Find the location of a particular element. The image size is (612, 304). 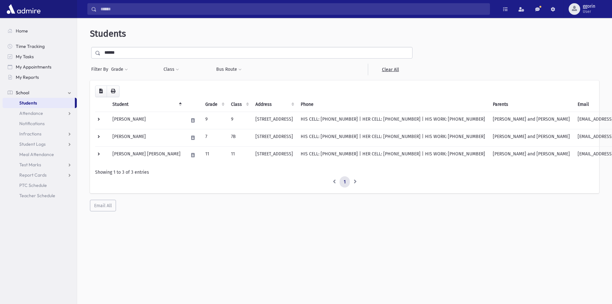

span: School is located at coordinates (22, 92).